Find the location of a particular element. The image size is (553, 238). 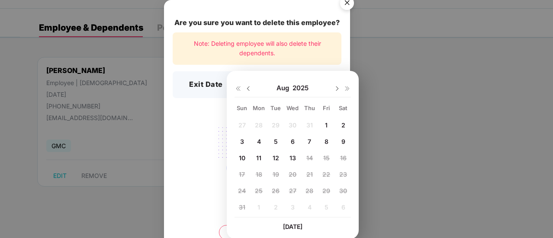

span: 4 is located at coordinates (259, 141).